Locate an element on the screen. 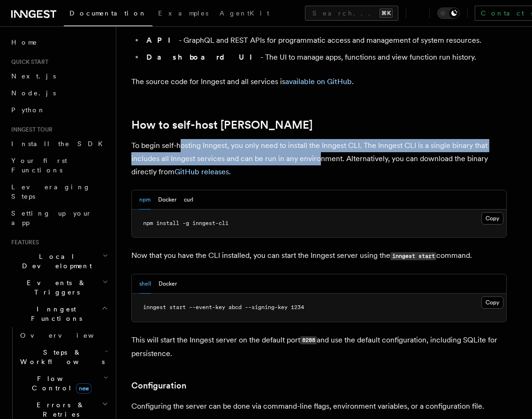 The height and width of the screenshot is (419, 532). span: Next.js is located at coordinates (33, 76).